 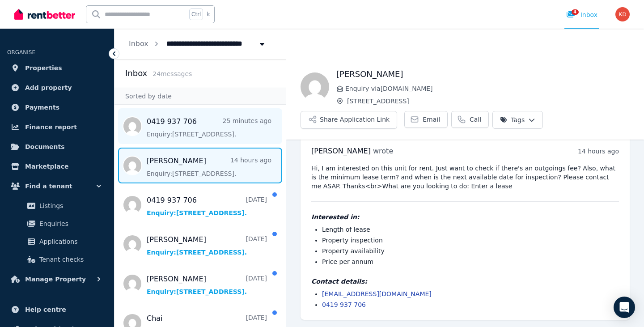 I want to click on a: Finance report, so click(x=57, y=127).